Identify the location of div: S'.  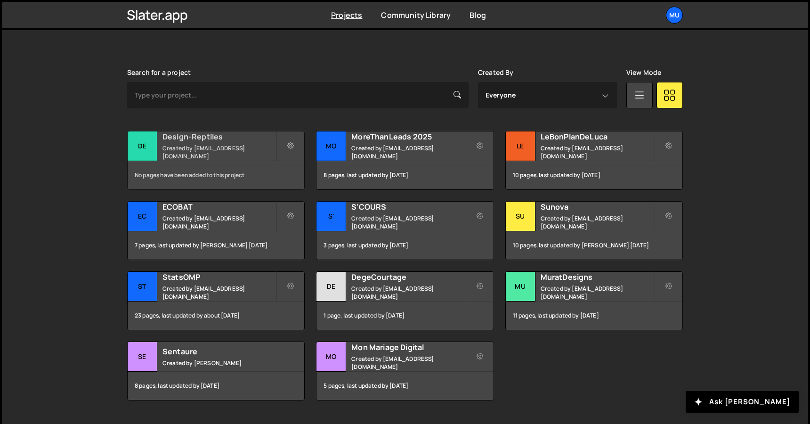
(331, 216).